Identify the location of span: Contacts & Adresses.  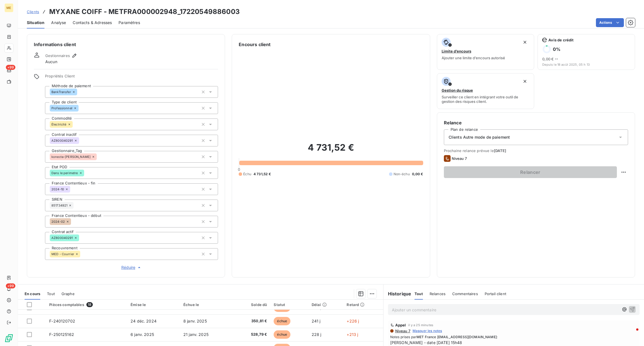
(92, 23).